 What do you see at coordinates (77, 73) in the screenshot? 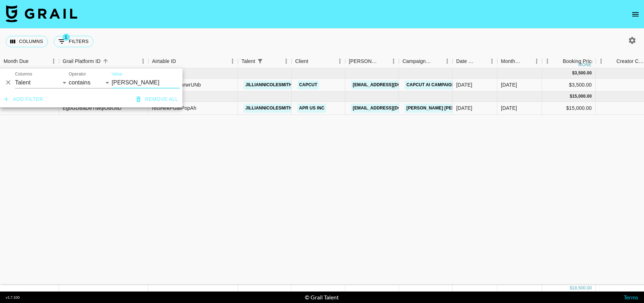
I see `label: Operator` at bounding box center [77, 73].